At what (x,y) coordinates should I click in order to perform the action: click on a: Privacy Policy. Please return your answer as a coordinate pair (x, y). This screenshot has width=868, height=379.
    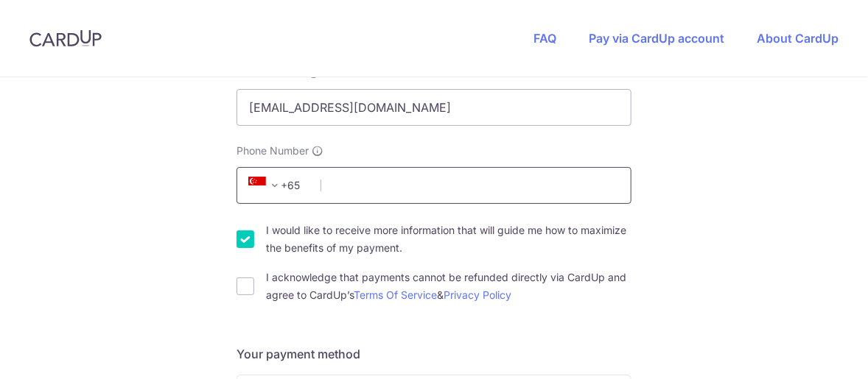
    Looking at the image, I should click on (478, 294).